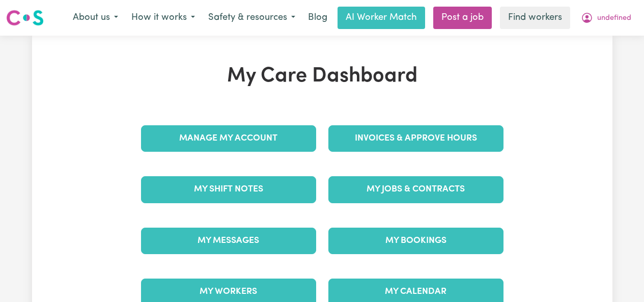 The width and height of the screenshot is (644, 302). Describe the element at coordinates (614, 18) in the screenshot. I see `span: undefined` at that location.